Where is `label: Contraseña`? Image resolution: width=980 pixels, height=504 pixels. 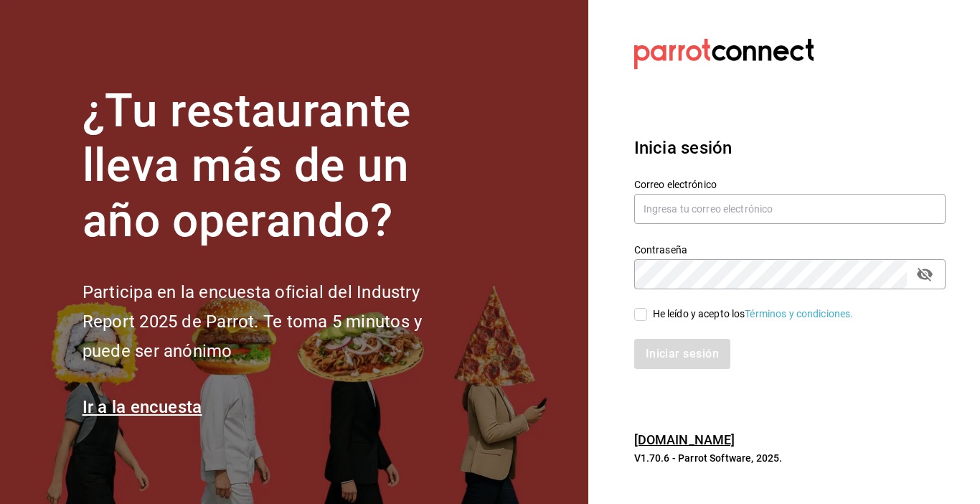
label: Contraseña is located at coordinates (790, 250).